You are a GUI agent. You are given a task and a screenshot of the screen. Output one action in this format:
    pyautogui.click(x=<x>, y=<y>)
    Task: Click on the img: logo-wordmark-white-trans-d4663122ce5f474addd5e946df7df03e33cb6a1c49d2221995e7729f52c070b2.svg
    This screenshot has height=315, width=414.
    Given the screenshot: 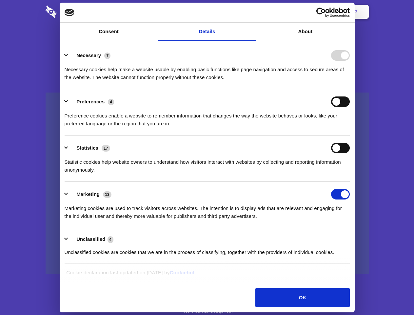 What is the action you would take?
    pyautogui.click(x=73, y=12)
    